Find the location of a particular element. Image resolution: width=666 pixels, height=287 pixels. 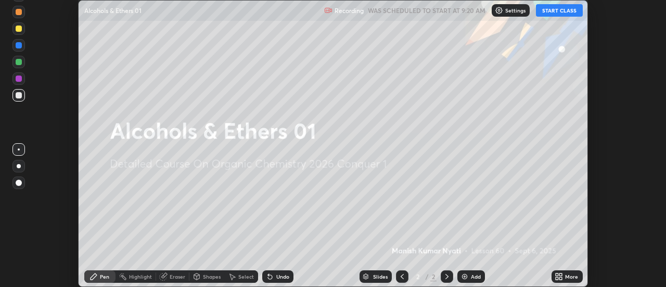

img: recording.375f2c34.svg is located at coordinates (328, 10).